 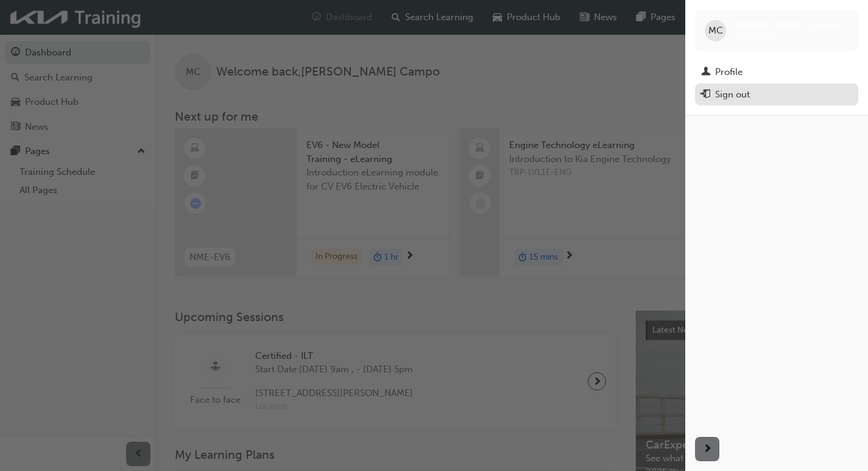 What do you see at coordinates (728, 72) in the screenshot?
I see `div: Profile` at bounding box center [728, 72].